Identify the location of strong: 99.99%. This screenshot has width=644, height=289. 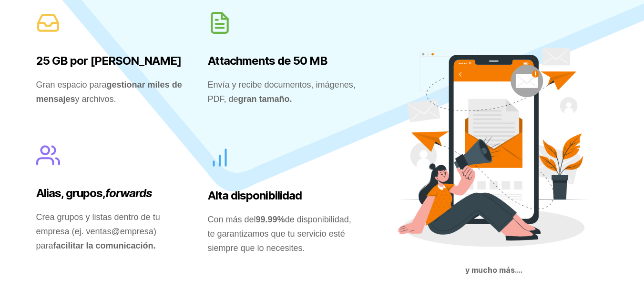
(270, 220).